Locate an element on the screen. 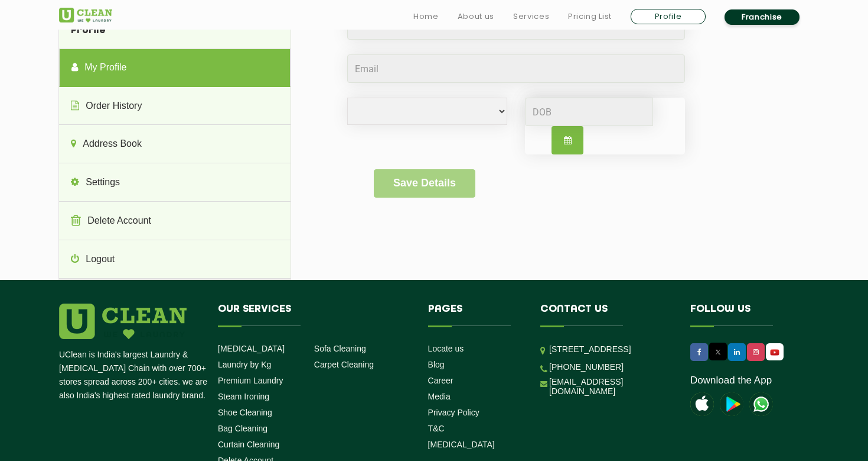 Image resolution: width=868 pixels, height=461 pixels. a: Sofa Cleaning is located at coordinates (340, 348).